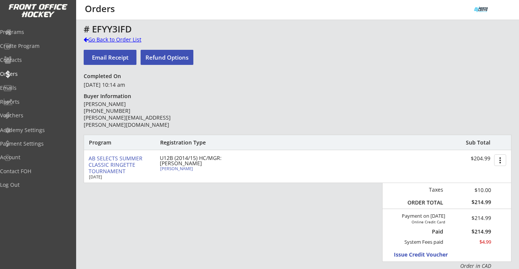  I want to click on div: Buyer Information, so click(109, 96).